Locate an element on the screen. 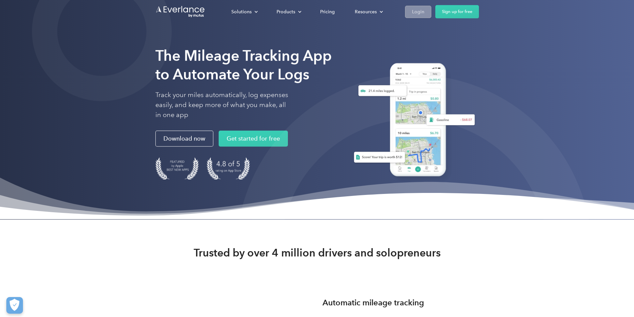 The height and width of the screenshot is (317, 634). a: Download now is located at coordinates (184, 139).